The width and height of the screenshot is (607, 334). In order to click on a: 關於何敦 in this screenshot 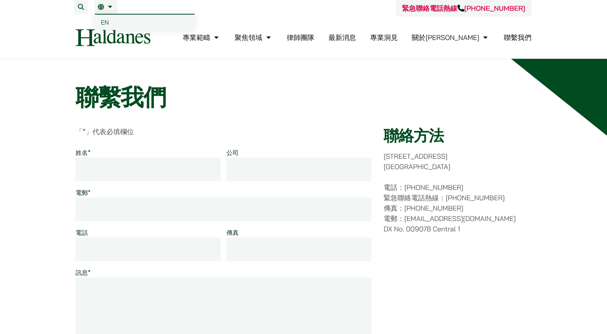, I will do `click(451, 37)`.